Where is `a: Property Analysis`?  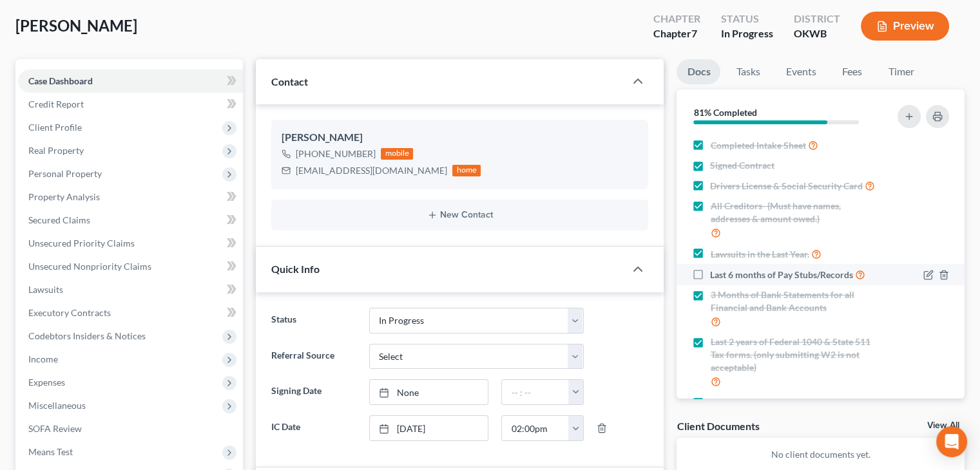 a: Property Analysis is located at coordinates (130, 197).